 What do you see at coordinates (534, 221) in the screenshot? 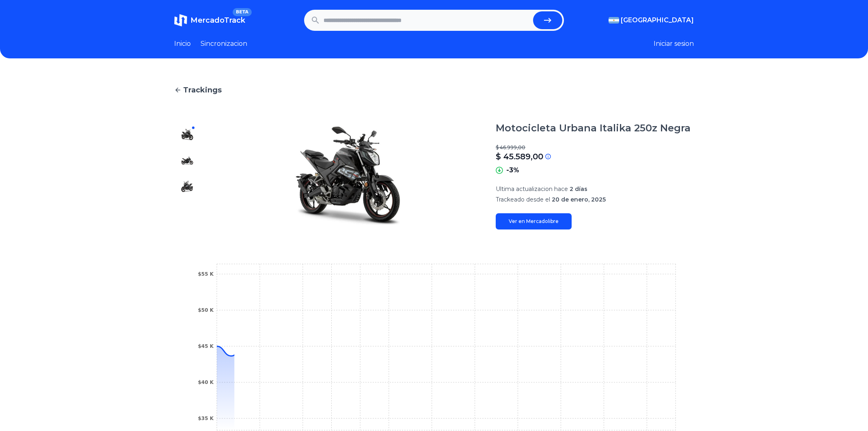
I see `a: Ver en Mercadolibre` at bounding box center [534, 221].